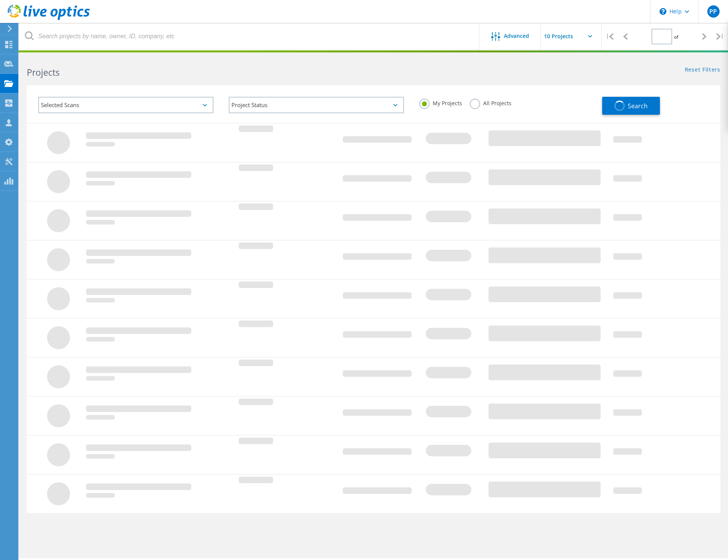 This screenshot has height=560, width=728. Describe the element at coordinates (491, 102) in the screenshot. I see `label: All Projects` at that location.